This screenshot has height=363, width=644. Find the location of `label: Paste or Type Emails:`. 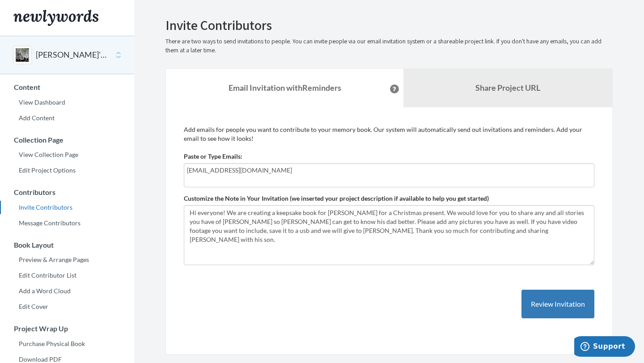

label: Paste or Type Emails: is located at coordinates (213, 156).